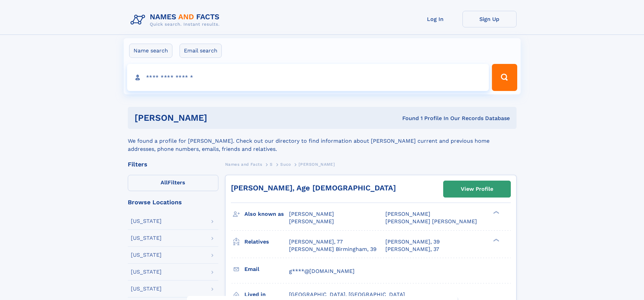 This screenshot has width=644, height=300. What do you see at coordinates (151, 51) in the screenshot?
I see `label: Name search` at bounding box center [151, 51].